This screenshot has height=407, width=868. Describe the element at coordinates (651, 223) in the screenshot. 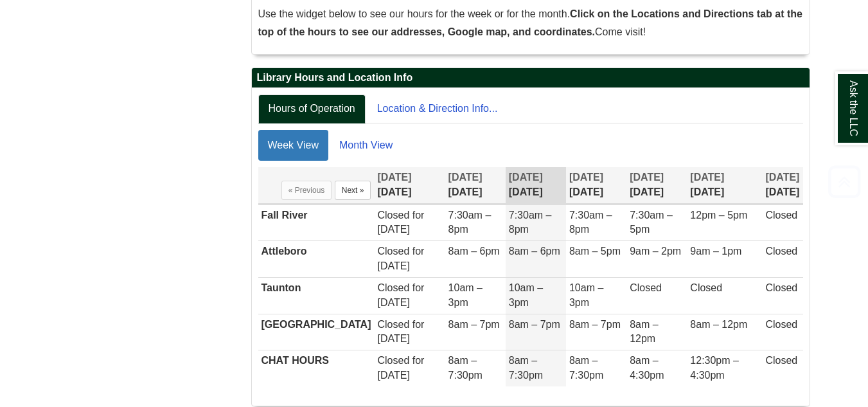

I see `span: 7:30am – 5pm` at that location.